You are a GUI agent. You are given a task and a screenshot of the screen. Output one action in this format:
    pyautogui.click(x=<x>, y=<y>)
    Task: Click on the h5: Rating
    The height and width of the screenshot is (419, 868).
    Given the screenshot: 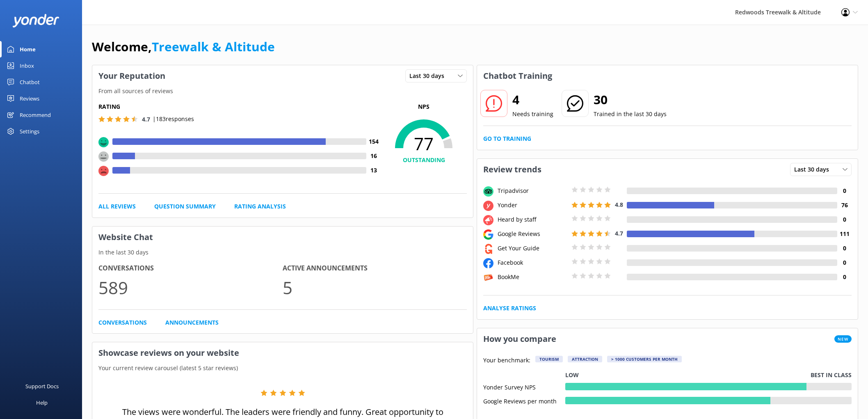 What is the action you would take?
    pyautogui.click(x=240, y=107)
    